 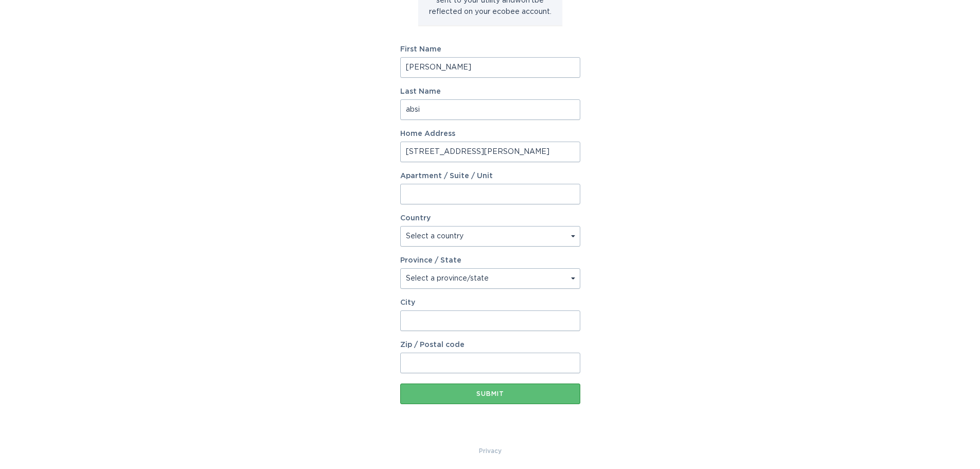 What do you see at coordinates (490, 303) in the screenshot?
I see `label: City` at bounding box center [490, 303].